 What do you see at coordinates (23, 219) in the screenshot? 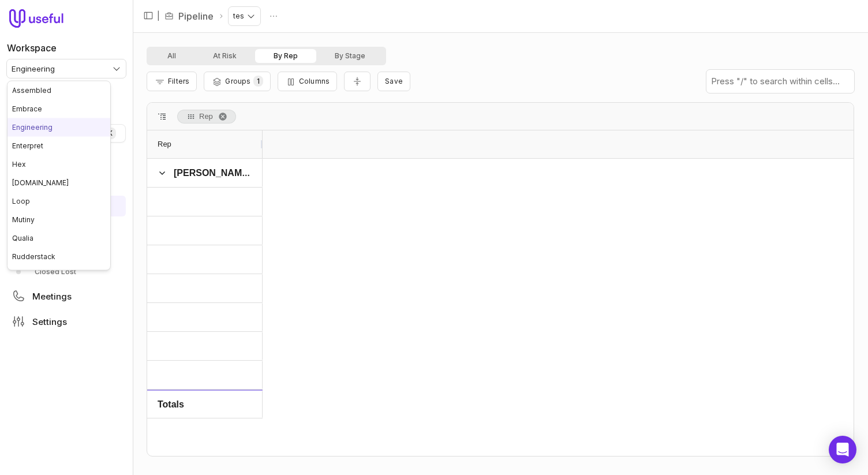
I see `span: Mutiny` at bounding box center [23, 219].